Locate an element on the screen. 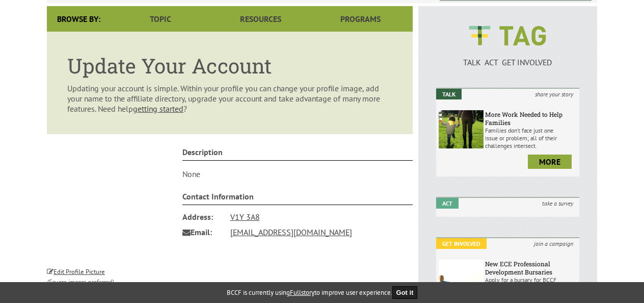 The height and width of the screenshot is (303, 644). h4: Contact Information is located at coordinates (297, 198).